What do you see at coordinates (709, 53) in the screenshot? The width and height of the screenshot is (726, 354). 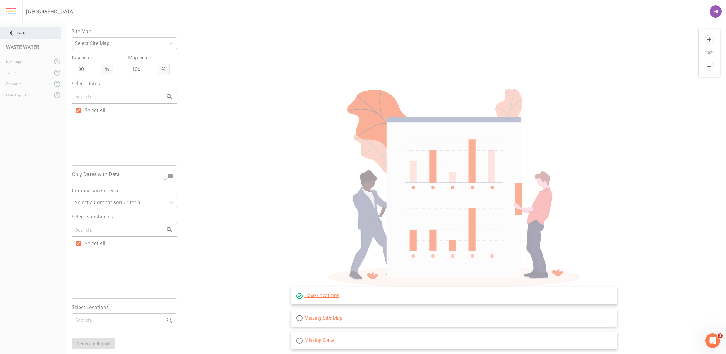 I see `div: 100 %` at bounding box center [709, 53].